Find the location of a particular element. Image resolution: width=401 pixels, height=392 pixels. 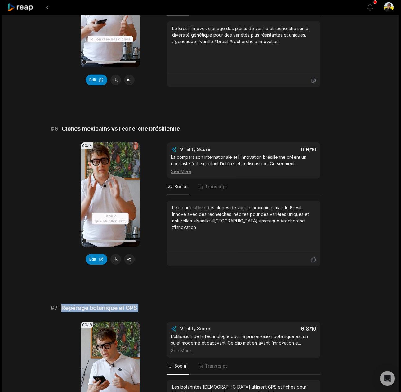

span: # 7 is located at coordinates (54, 308).